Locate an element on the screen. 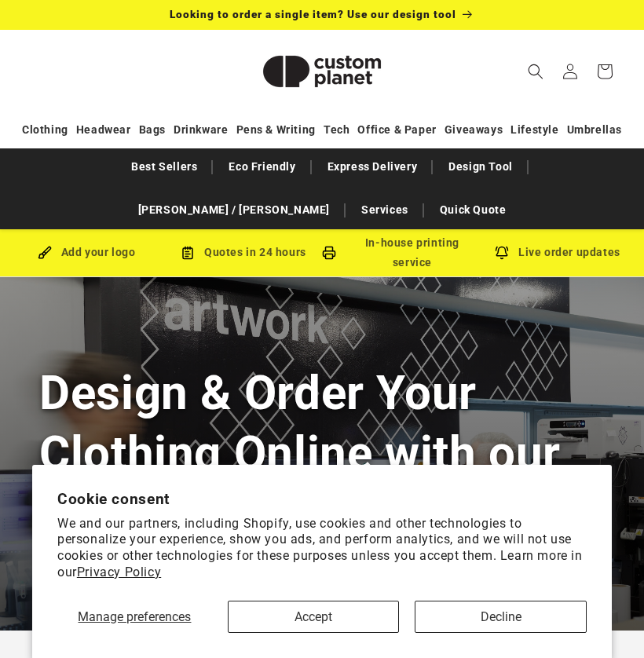 The height and width of the screenshot is (658, 644). a: Bags is located at coordinates (153, 129).